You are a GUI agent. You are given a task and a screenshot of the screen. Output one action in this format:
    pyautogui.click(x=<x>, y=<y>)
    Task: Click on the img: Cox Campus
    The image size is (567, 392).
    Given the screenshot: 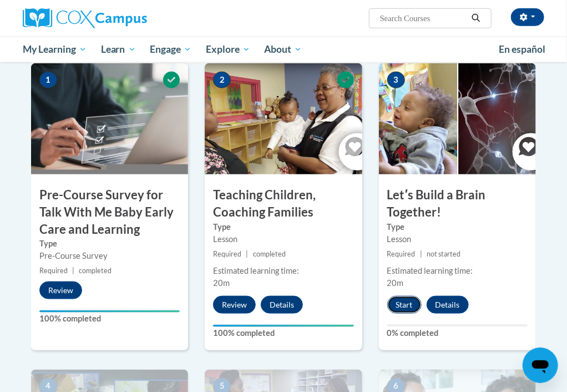 What is the action you would take?
    pyautogui.click(x=85, y=18)
    